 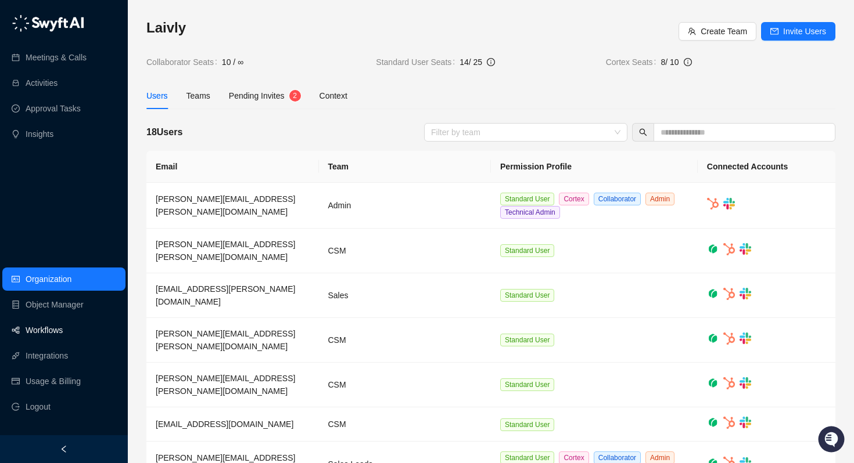 I want to click on span: Create Team, so click(x=724, y=31).